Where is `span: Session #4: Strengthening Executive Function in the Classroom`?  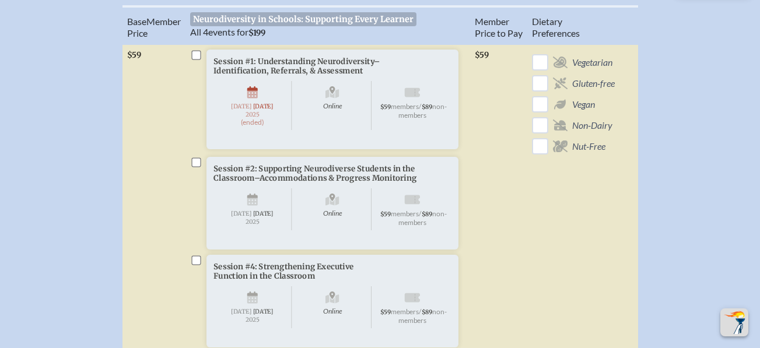 span: Session #4: Strengthening Executive Function in the Classroom is located at coordinates (283, 271).